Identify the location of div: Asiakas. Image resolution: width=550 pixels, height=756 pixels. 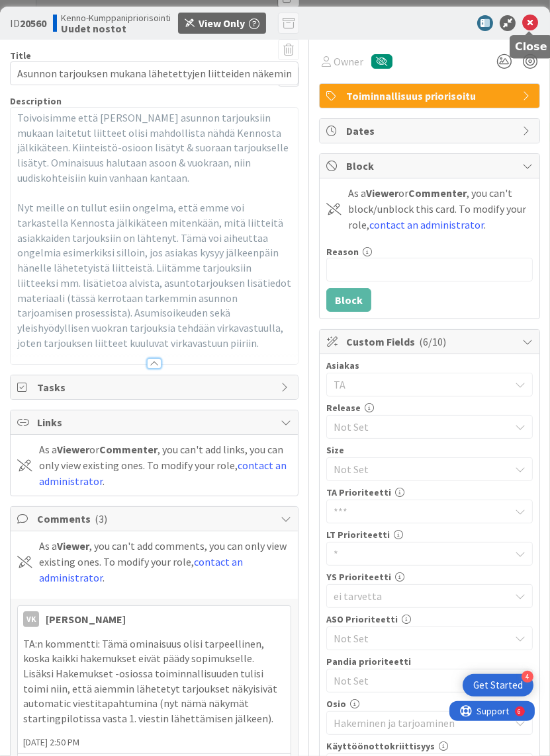
(429, 365).